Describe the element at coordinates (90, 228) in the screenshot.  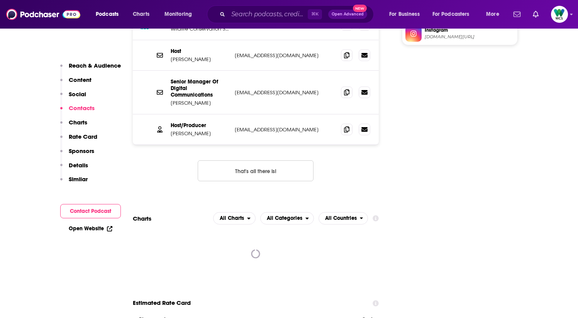
I see `a: Open Website` at that location.